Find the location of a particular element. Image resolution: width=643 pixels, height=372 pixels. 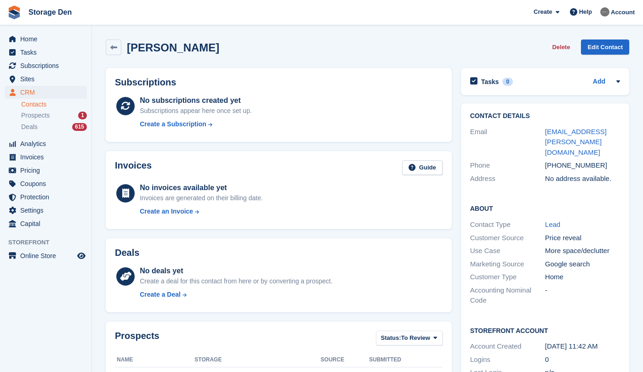

span: Storefront is located at coordinates (50, 243).